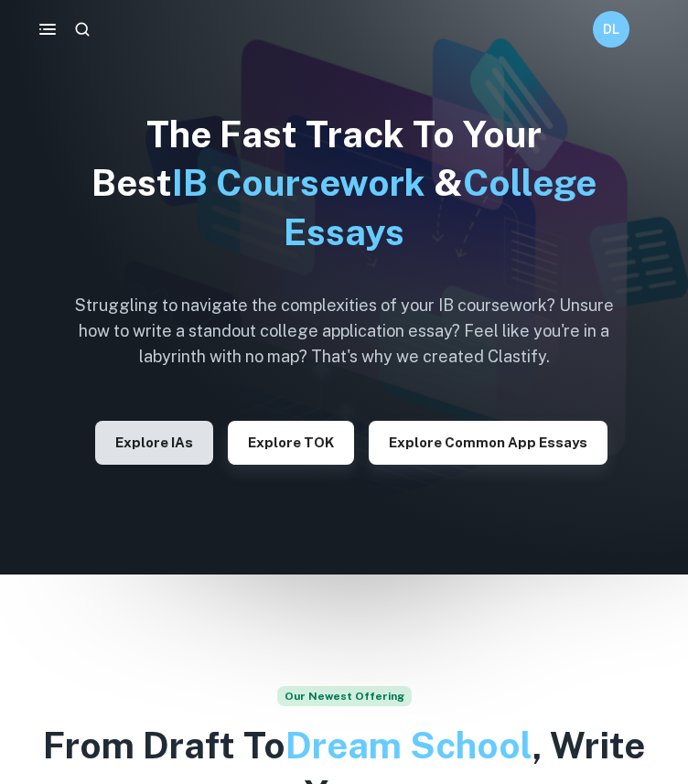 The width and height of the screenshot is (688, 784). What do you see at coordinates (154, 441) in the screenshot?
I see `a: Explore IAs` at bounding box center [154, 441].